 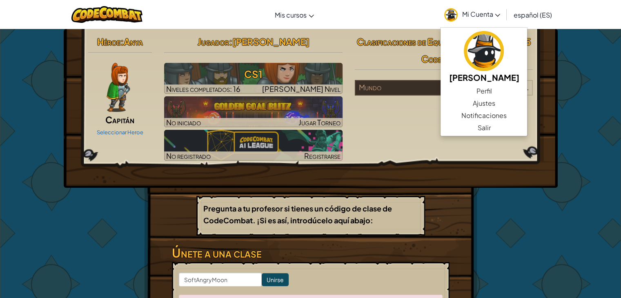 What do you see at coordinates (220, 280) in the screenshot?
I see `input: <Ingresar código de clase>` at bounding box center [220, 280].